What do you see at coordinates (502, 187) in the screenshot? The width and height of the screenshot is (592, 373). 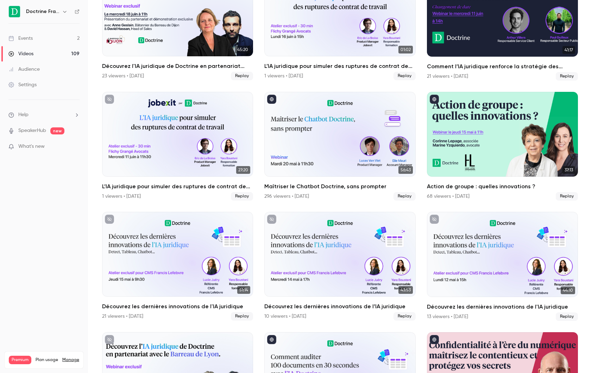 I see `h2: Action de groupe : quelles innovations ?` at bounding box center [502, 187].